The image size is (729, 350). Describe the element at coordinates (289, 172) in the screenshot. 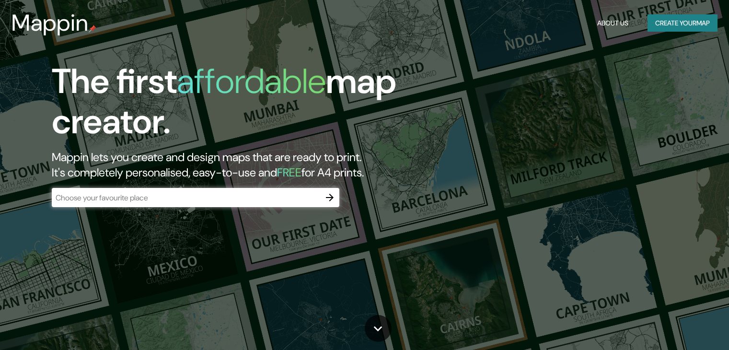

I see `h5: FREE` at that location.